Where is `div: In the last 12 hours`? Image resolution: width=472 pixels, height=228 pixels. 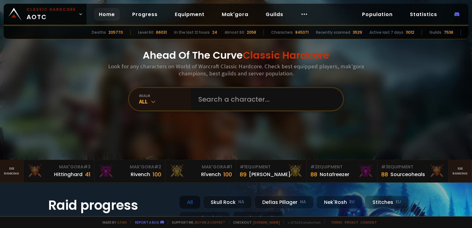 div: In the last 12 hours is located at coordinates (192, 32).